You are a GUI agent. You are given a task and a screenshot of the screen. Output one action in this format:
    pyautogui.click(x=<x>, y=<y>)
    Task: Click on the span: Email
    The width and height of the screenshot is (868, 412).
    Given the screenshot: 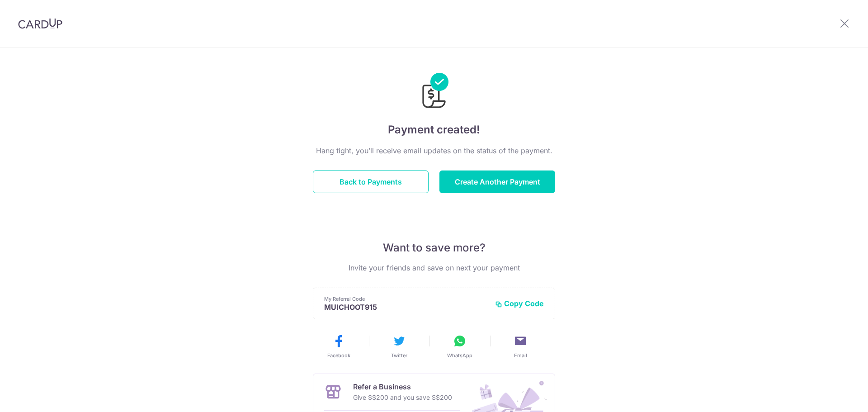 What is the action you would take?
    pyautogui.click(x=520, y=355)
    